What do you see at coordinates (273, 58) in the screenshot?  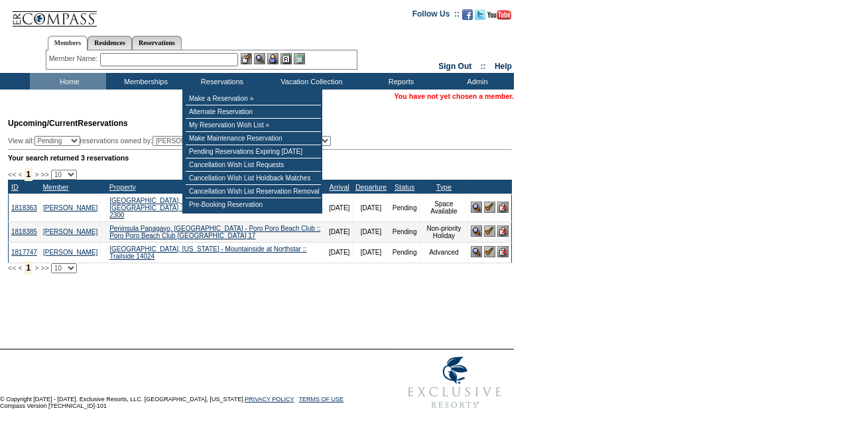 I see `img: Impersonate` at bounding box center [273, 58].